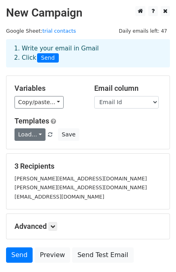  Describe the element at coordinates (59, 31) in the screenshot. I see `a: trial contacts` at that location.